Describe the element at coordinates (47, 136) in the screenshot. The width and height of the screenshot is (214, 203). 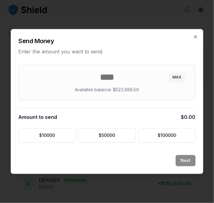
I see `button: $10000` at that location.